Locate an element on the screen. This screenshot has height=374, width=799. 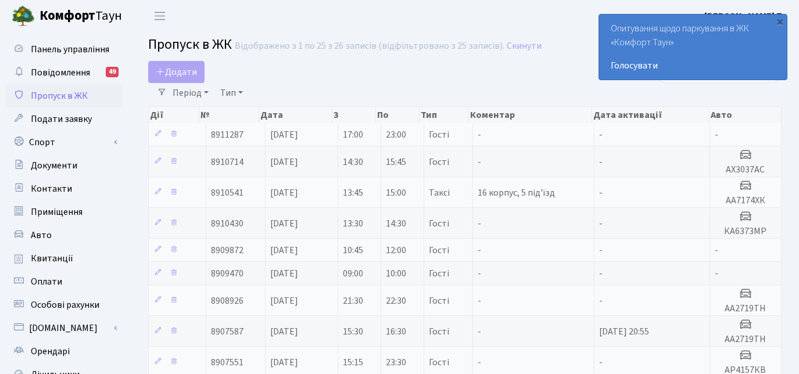
th: З is located at coordinates (354, 115).